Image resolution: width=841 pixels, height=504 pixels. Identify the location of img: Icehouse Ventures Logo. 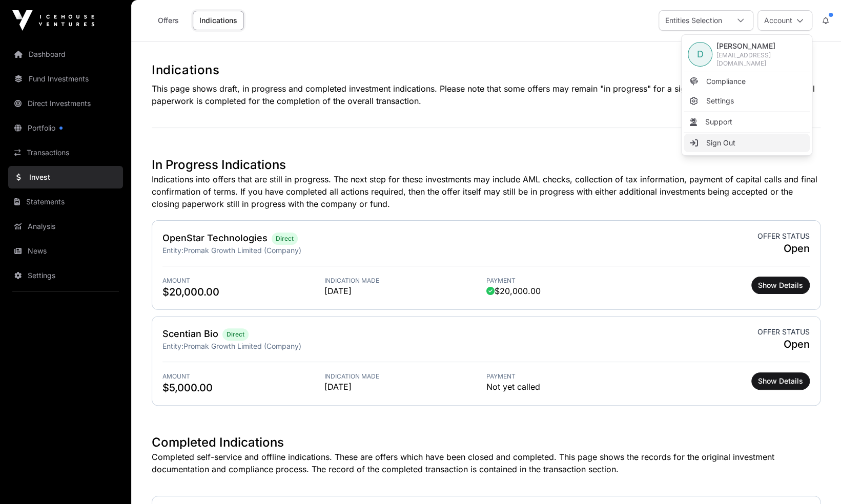
(53, 21).